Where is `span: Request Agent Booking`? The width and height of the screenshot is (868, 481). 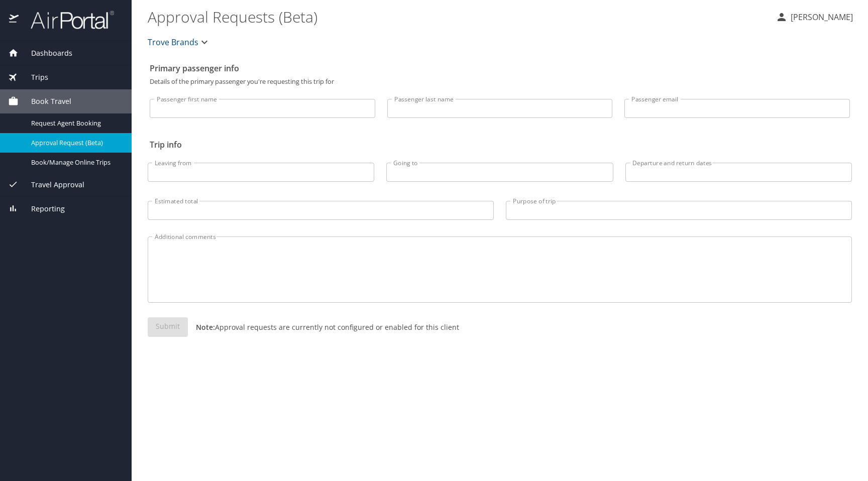
span: Request Agent Booking is located at coordinates (75, 123).